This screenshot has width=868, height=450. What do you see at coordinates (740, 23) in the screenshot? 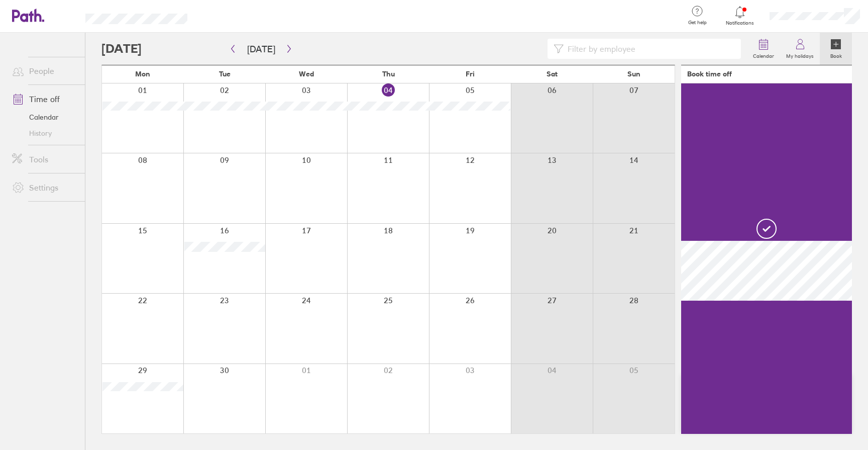
I see `span: Notifications` at bounding box center [740, 23].